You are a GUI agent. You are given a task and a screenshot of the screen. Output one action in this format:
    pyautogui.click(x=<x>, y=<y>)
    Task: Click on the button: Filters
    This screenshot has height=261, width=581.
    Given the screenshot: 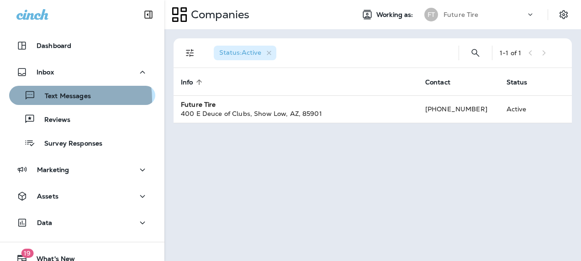 What is the action you would take?
    pyautogui.click(x=190, y=53)
    